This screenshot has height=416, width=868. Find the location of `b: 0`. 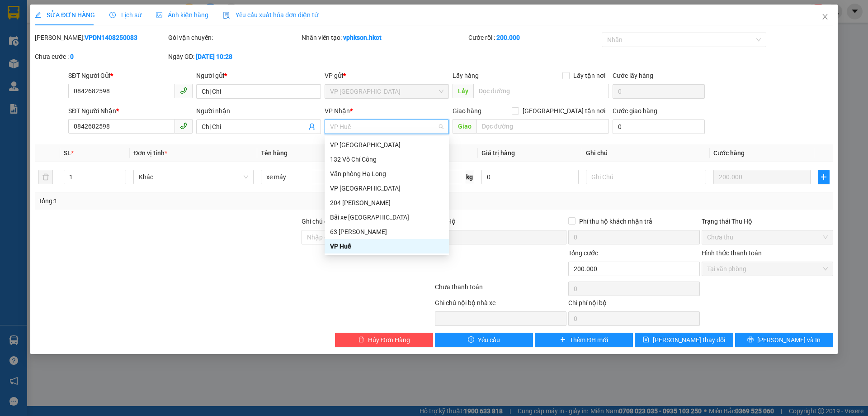

b: 0 is located at coordinates (72, 56).